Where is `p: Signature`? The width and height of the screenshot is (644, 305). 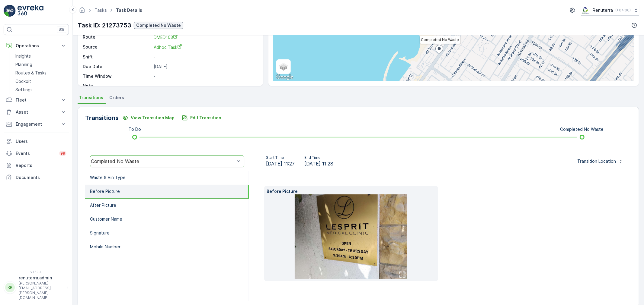
p: Signature is located at coordinates (99, 233).